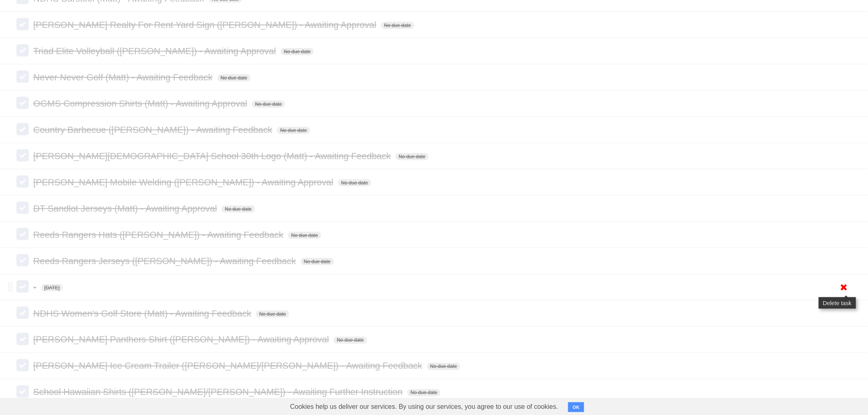 This screenshot has height=415, width=868. I want to click on span: OGMS Compression Shirts (Matt) - Awaiting Approval, so click(141, 104).